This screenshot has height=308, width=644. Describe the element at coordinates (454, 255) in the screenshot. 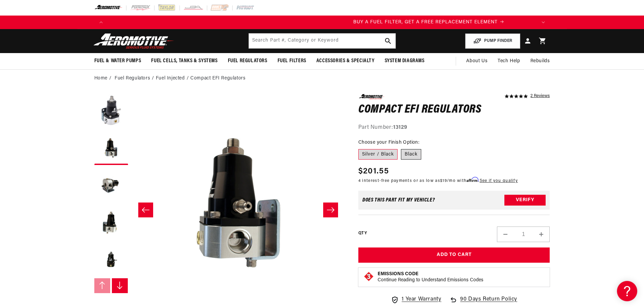

I see `button: Add to Cart` at that location.